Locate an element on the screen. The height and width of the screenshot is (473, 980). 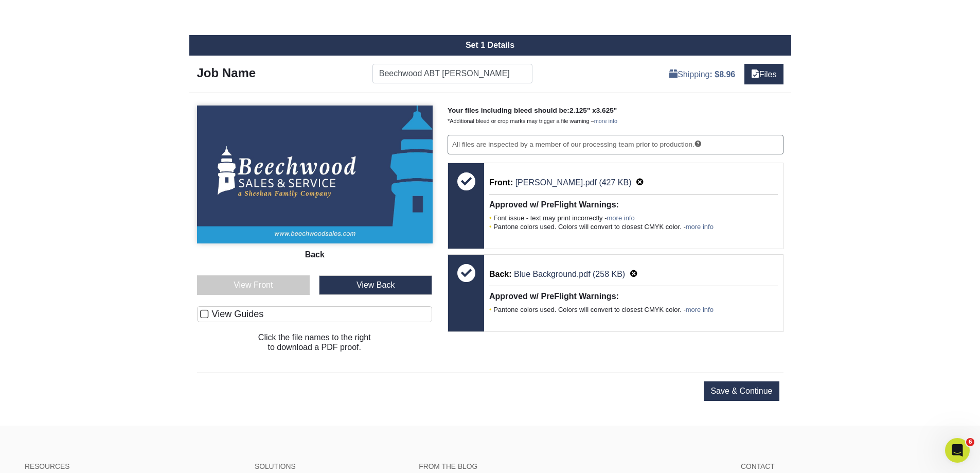
span: 6 is located at coordinates (970, 442).